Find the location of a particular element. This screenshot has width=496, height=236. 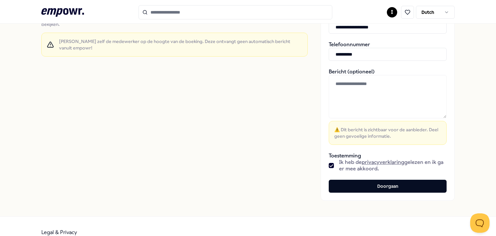

button: Doorgaan is located at coordinates (387, 186).